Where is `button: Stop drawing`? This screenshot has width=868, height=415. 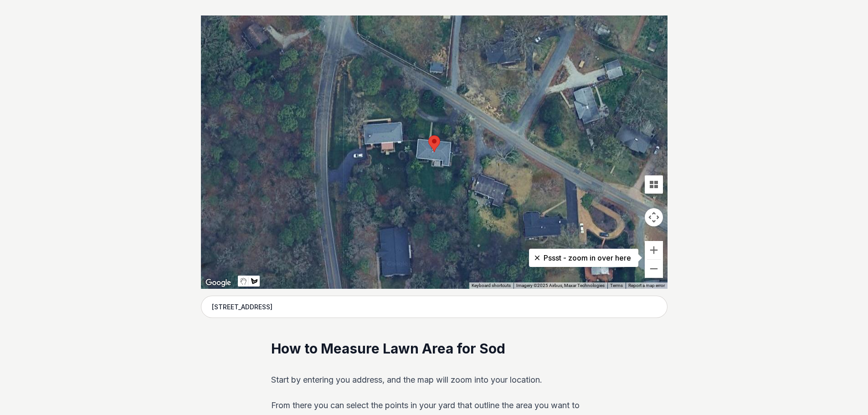 button: Stop drawing is located at coordinates (243, 281).